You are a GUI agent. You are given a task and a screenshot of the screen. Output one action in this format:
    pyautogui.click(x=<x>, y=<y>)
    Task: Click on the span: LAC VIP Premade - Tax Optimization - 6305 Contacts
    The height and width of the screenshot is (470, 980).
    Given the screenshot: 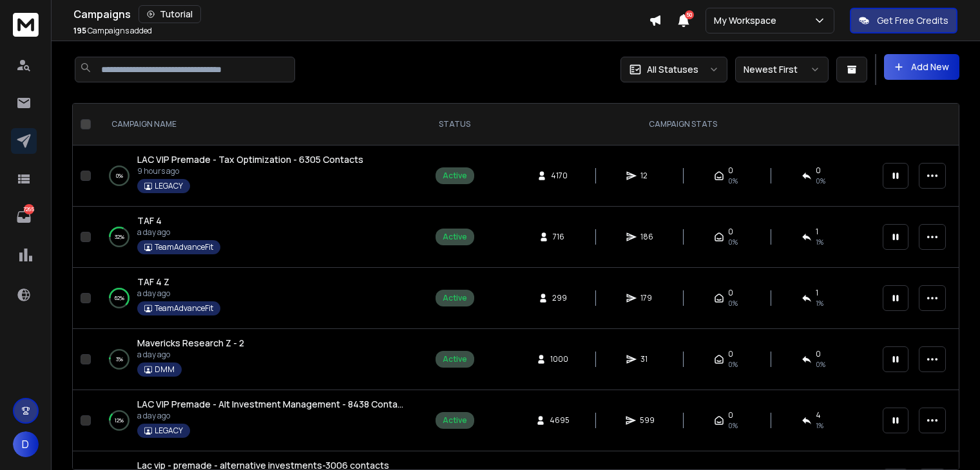 What is the action you would take?
    pyautogui.click(x=250, y=159)
    